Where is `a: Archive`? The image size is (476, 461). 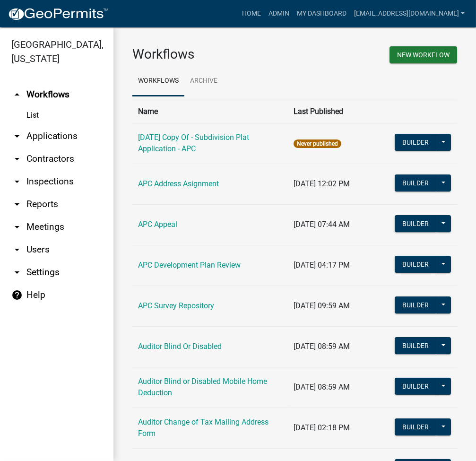
a: Archive is located at coordinates (204, 81).